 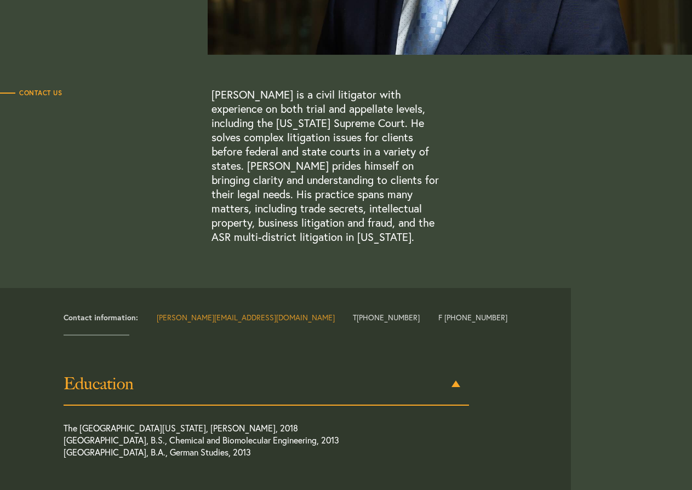 I want to click on strong: Contact information:, so click(x=101, y=317).